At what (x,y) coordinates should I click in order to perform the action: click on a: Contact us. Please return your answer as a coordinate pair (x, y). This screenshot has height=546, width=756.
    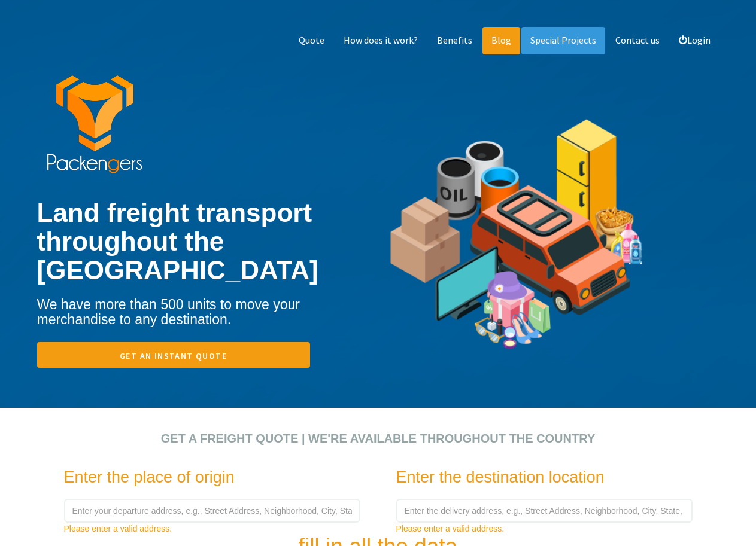
    Looking at the image, I should click on (637, 41).